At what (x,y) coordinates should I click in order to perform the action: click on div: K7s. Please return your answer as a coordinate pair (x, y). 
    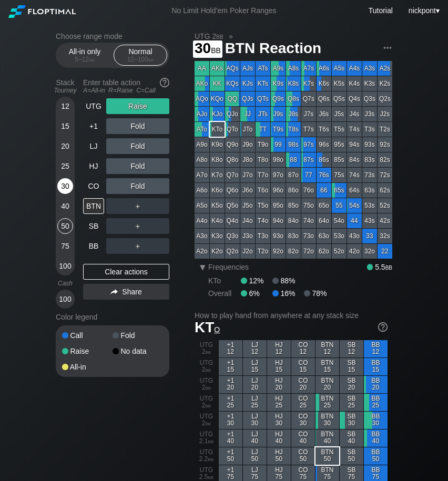
    Looking at the image, I should click on (309, 84).